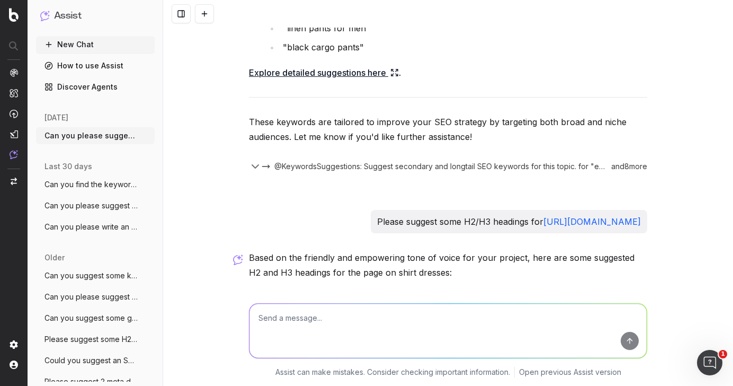 The height and width of the screenshot is (386, 733). Describe the element at coordinates (95, 66) in the screenshot. I see `a: How to use Assist` at that location.